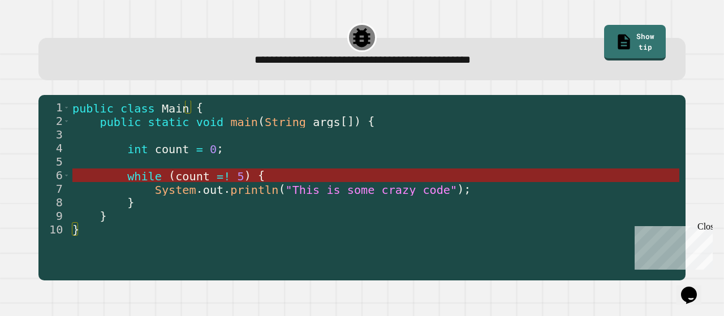 The height and width of the screenshot is (316, 724). What do you see at coordinates (54, 189) in the screenshot?
I see `div: 7` at bounding box center [54, 189].